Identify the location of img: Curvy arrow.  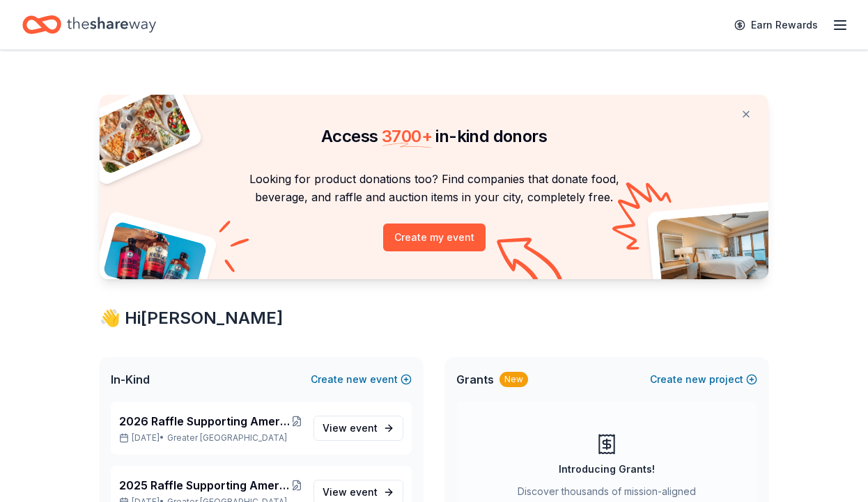
(531, 263).